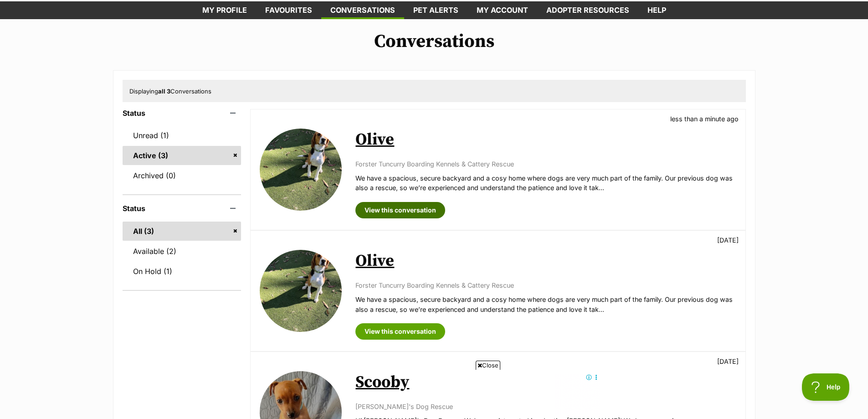 Image resolution: width=868 pixels, height=419 pixels. Describe the element at coordinates (170, 91) in the screenshot. I see `span: Displaying Conversations` at that location.